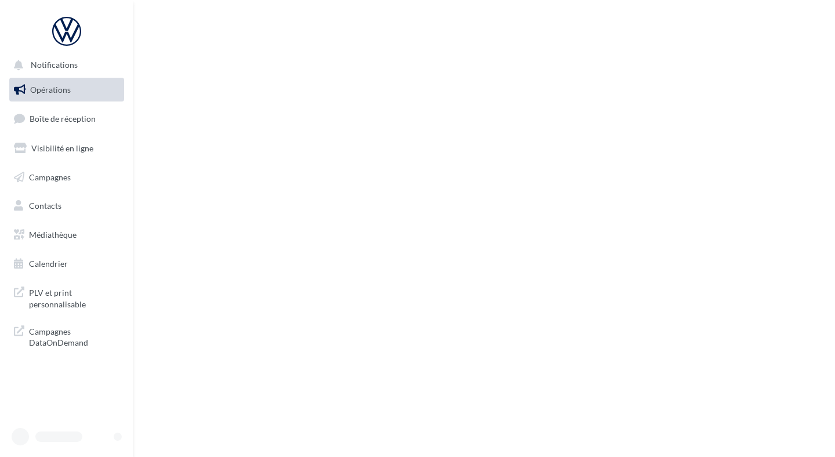 This screenshot has height=457, width=835. What do you see at coordinates (62, 148) in the screenshot?
I see `span: Visibilité en ligne` at bounding box center [62, 148].